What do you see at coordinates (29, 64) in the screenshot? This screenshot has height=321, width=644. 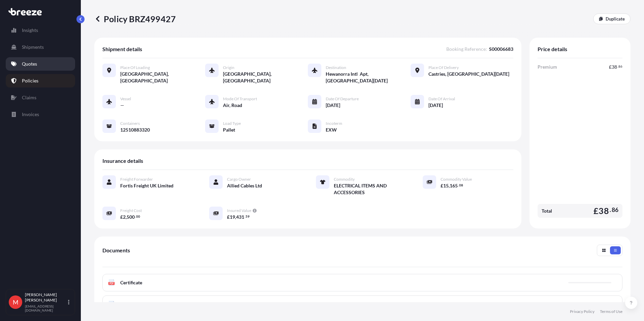 I see `p: Quotes` at bounding box center [29, 64].